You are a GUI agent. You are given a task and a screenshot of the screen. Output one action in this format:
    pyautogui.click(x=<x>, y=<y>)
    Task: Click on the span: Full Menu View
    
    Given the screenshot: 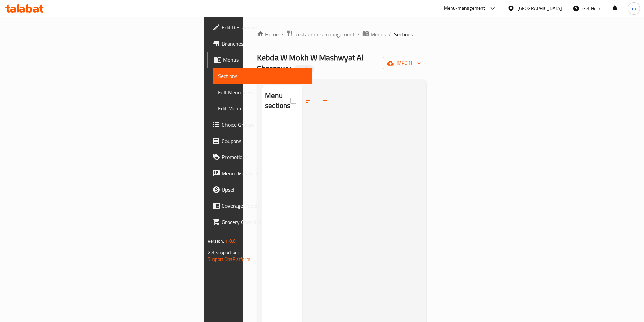 What is the action you would take?
    pyautogui.click(x=262, y=92)
    